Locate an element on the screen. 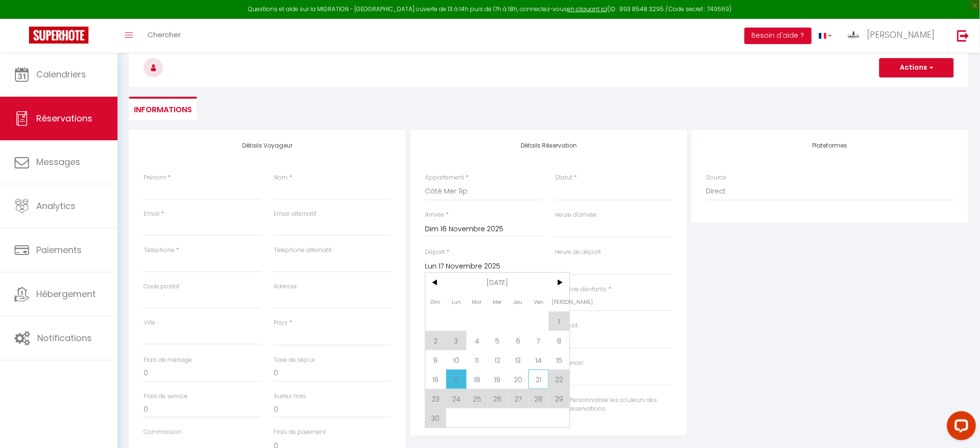  span: 12 is located at coordinates (497, 360).